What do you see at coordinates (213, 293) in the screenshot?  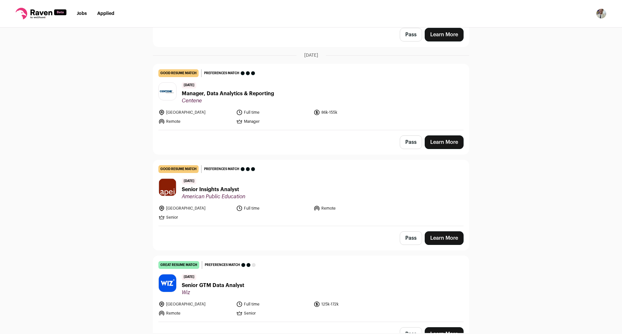 I see `span: Wiz` at bounding box center [213, 293].